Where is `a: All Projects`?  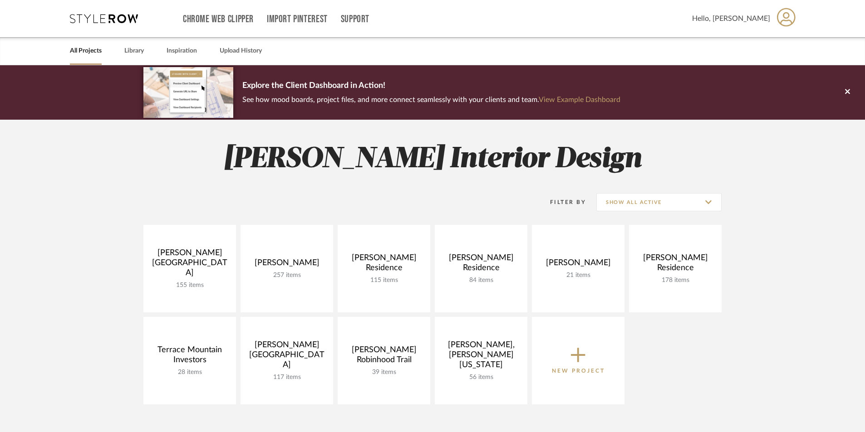 a: All Projects is located at coordinates (86, 51).